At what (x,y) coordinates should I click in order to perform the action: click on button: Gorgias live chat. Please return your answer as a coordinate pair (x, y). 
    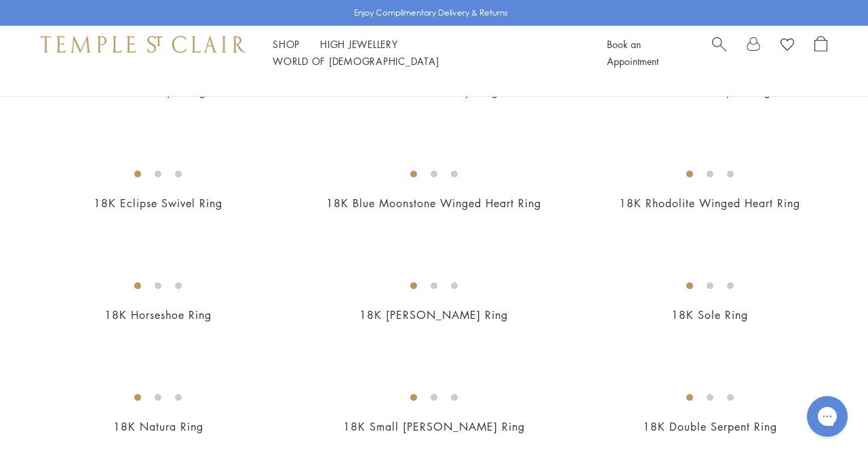
    Looking at the image, I should click on (27, 25).